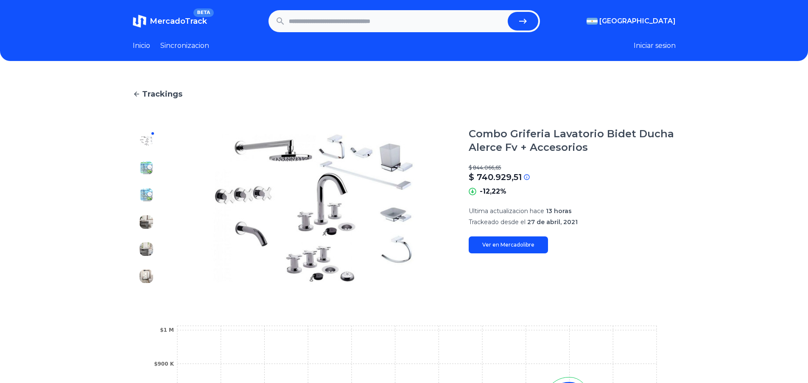  What do you see at coordinates (495, 177) in the screenshot?
I see `p: $ 740.929,51` at bounding box center [495, 177].